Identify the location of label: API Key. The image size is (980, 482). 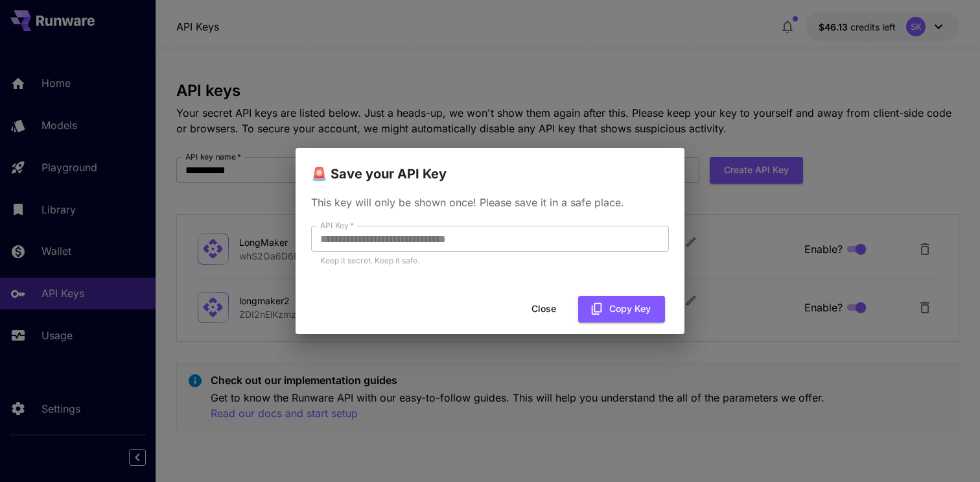
(337, 225).